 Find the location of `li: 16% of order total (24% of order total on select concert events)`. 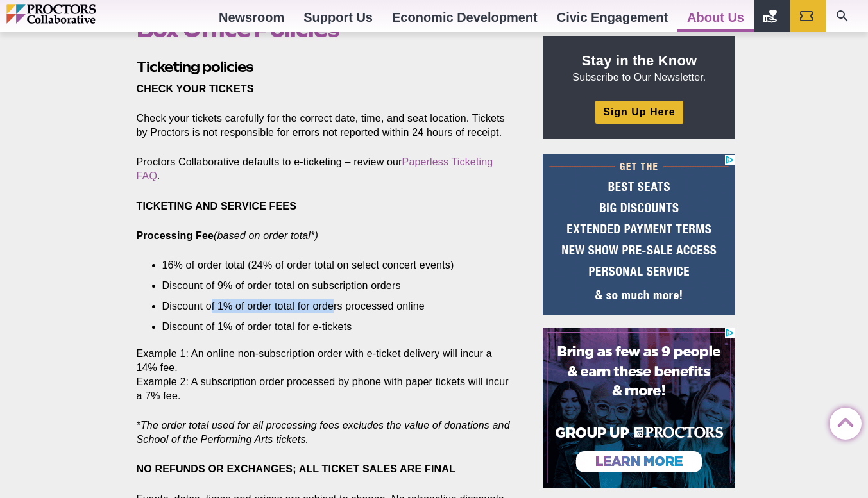

li: 16% of order total (24% of order total on select concert events) is located at coordinates (328, 265).